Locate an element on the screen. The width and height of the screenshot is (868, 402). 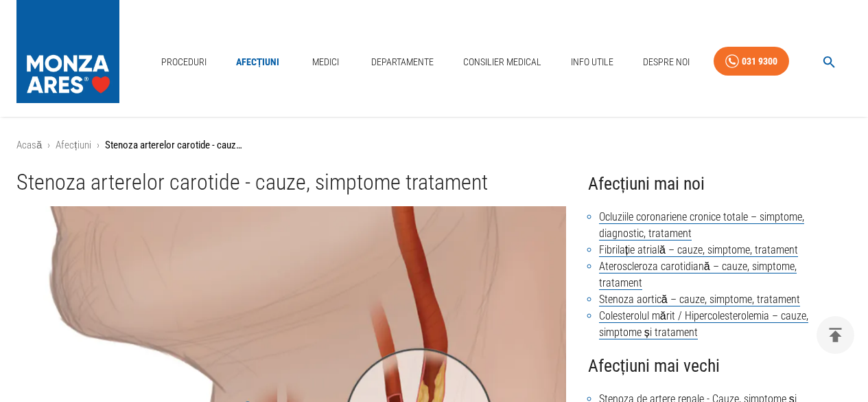
a: Consilier Medical is located at coordinates (502, 62).